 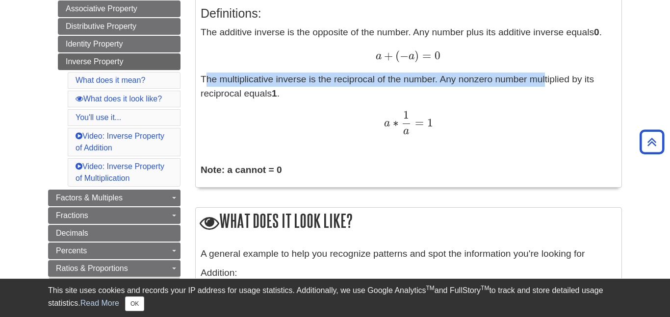 What do you see at coordinates (408, 222) in the screenshot?
I see `h2: What does it look like?` at bounding box center [408, 222].